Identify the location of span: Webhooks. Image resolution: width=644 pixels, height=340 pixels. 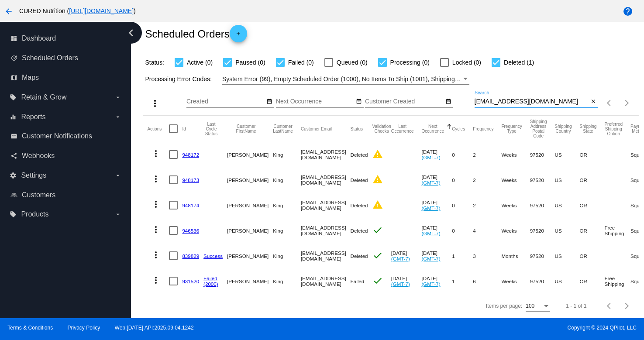
(38, 156).